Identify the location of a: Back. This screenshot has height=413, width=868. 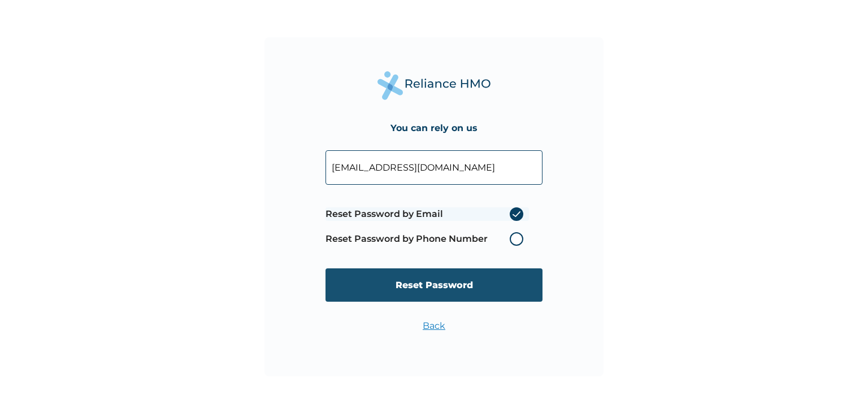
(434, 325).